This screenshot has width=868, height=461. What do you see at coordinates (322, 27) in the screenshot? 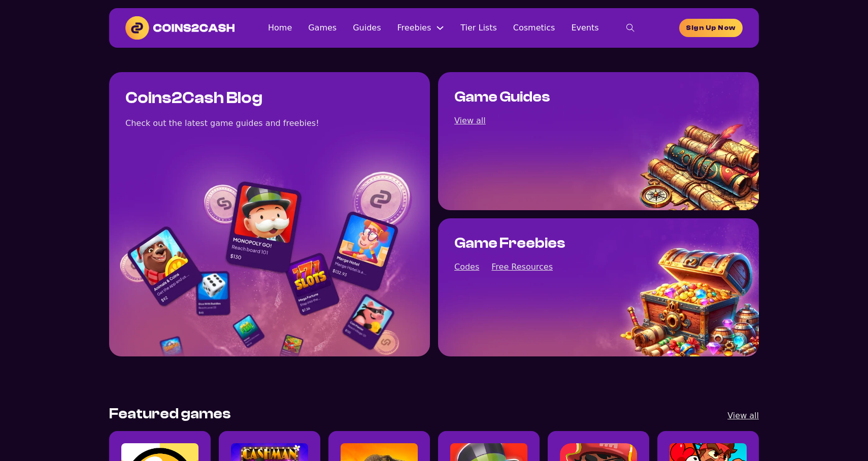
I see `a: Games` at bounding box center [322, 27].